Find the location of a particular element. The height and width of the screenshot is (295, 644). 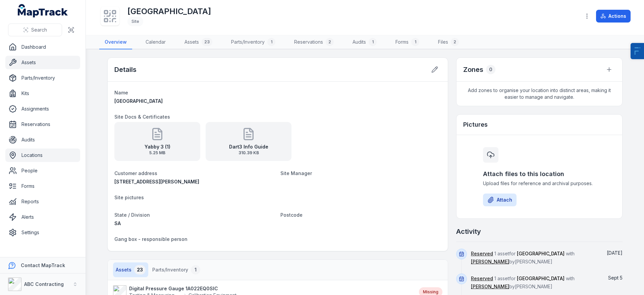

h2: Details is located at coordinates (125, 69).